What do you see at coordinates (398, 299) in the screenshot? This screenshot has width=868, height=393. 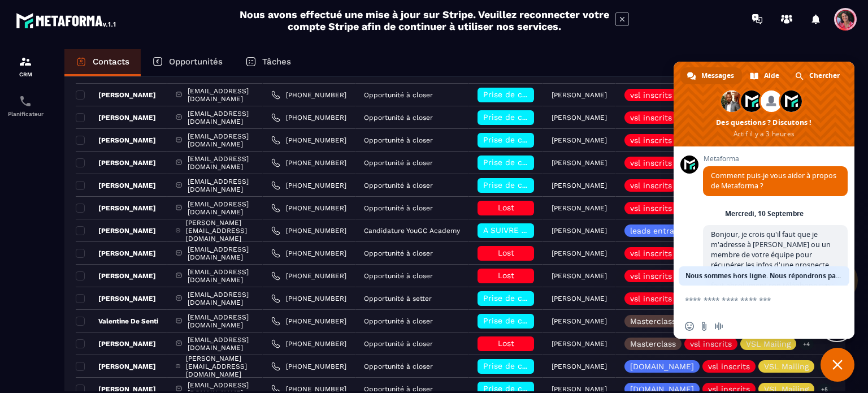 I see `p: Opportunité à setter` at bounding box center [398, 299].